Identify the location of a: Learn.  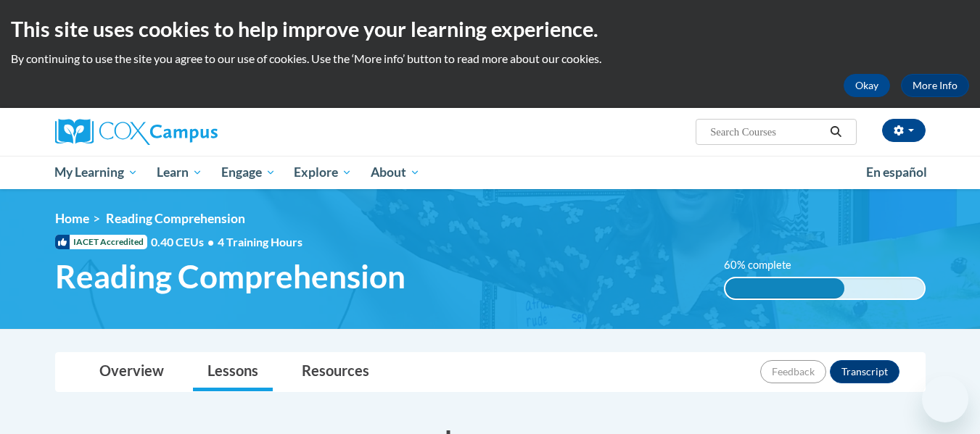
(179, 172).